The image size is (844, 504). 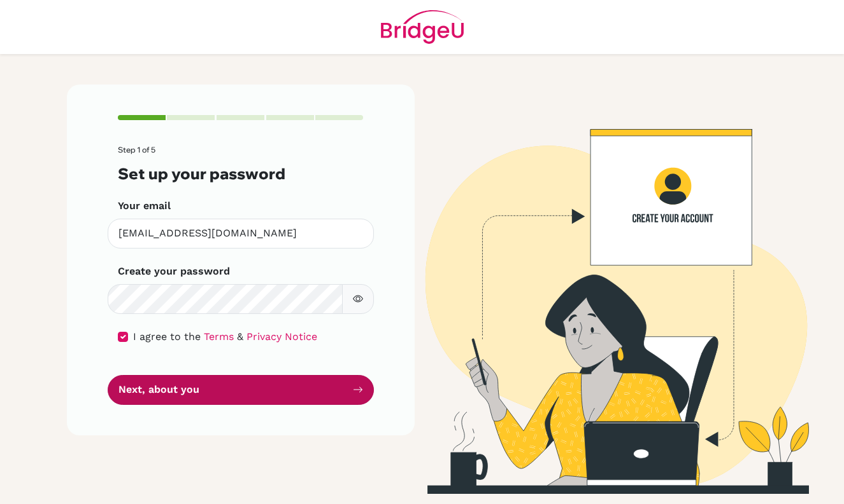 What do you see at coordinates (282, 337) in the screenshot?
I see `a: Privacy Notice` at bounding box center [282, 337].